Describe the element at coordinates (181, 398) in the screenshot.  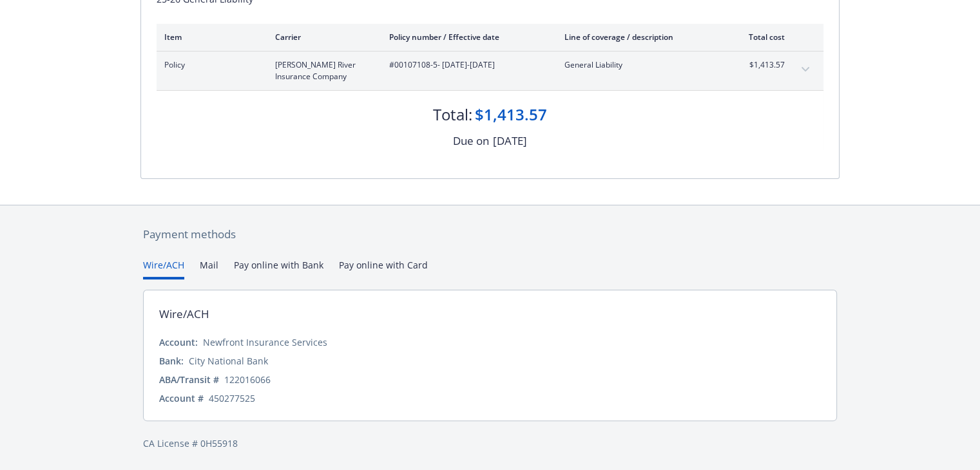
I see `div: Account #` at that location.